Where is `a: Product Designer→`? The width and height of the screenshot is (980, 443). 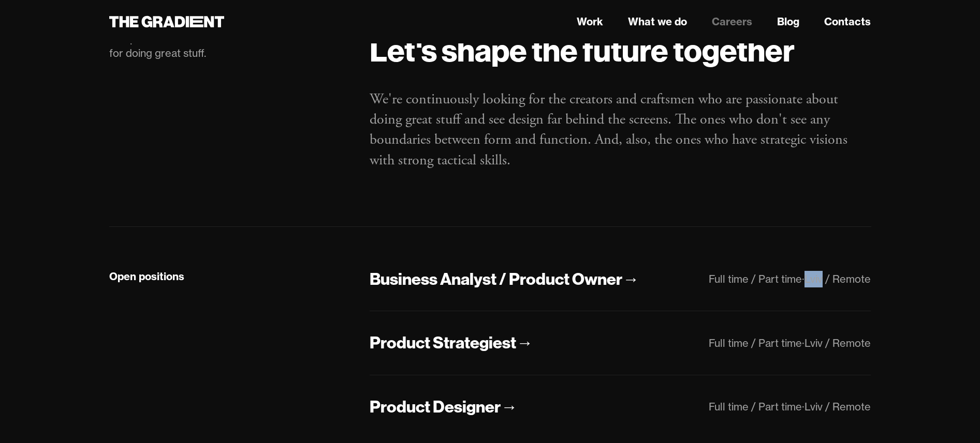 a: Product Designer→ is located at coordinates (443, 408).